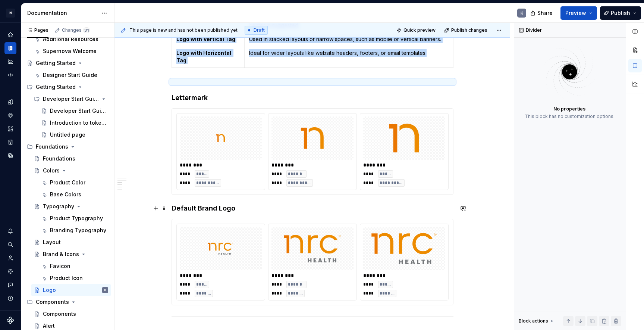 Image resolution: width=644 pixels, height=330 pixels. What do you see at coordinates (77, 218) in the screenshot?
I see `div: Product Typography` at bounding box center [77, 218].